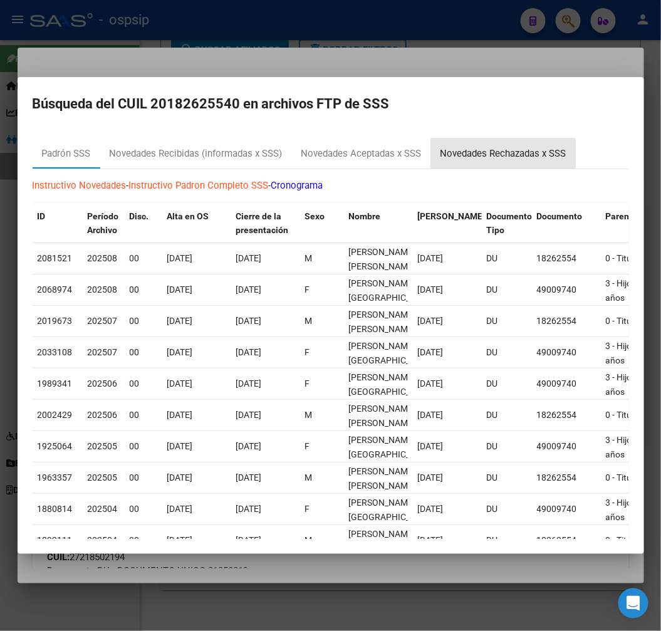 This screenshot has height=631, width=661. Describe the element at coordinates (103, 223) in the screenshot. I see `span: Período Archivo` at that location.